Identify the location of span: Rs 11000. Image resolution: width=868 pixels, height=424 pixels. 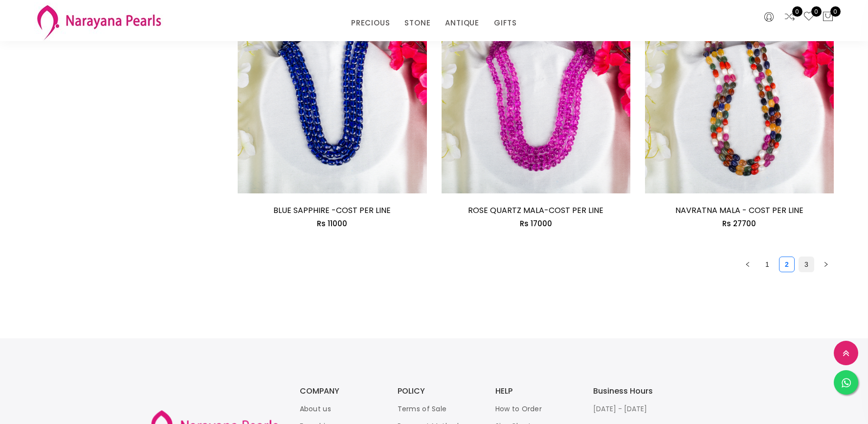
(332, 224).